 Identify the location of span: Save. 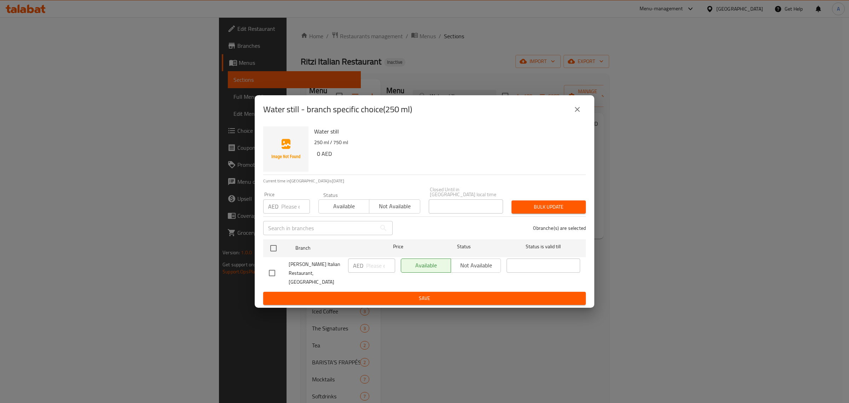
(425, 298).